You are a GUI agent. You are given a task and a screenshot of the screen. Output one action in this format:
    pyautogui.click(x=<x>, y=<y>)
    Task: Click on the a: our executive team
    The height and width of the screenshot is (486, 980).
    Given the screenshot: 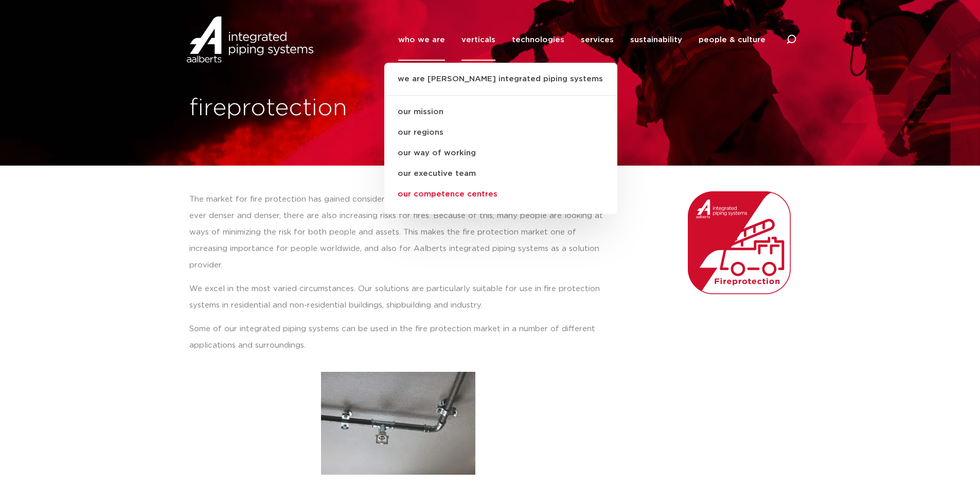 What is the action you would take?
    pyautogui.click(x=501, y=174)
    